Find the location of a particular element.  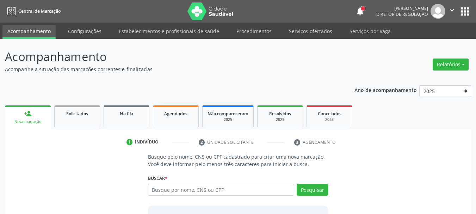

span: Central de Marcação is located at coordinates (39, 11).